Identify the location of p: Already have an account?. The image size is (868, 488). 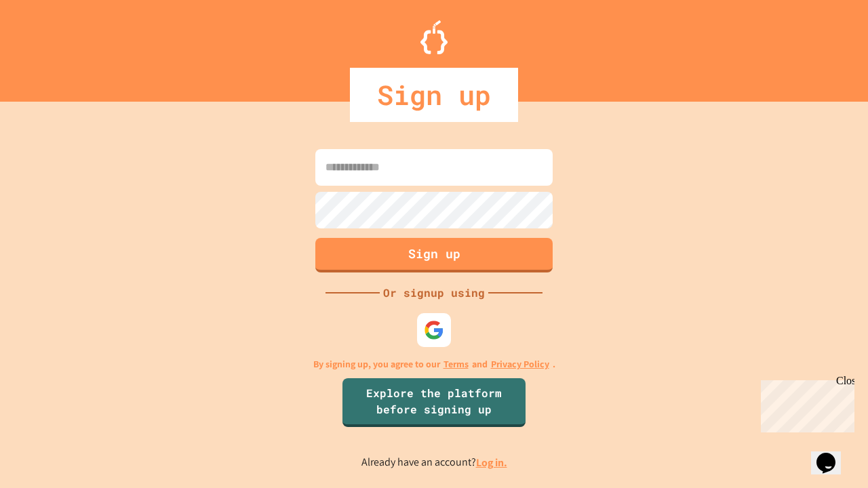
(434, 462).